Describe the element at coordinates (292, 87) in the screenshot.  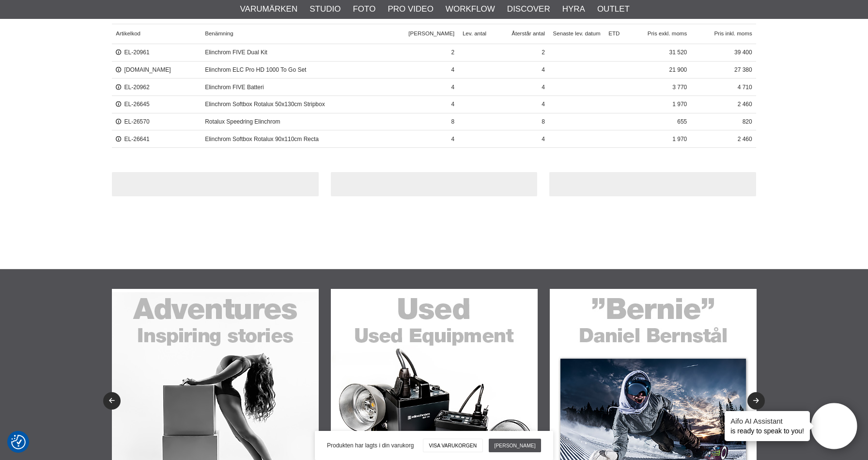
I see `span: Elinchrom FIVE Batteri` at that location.